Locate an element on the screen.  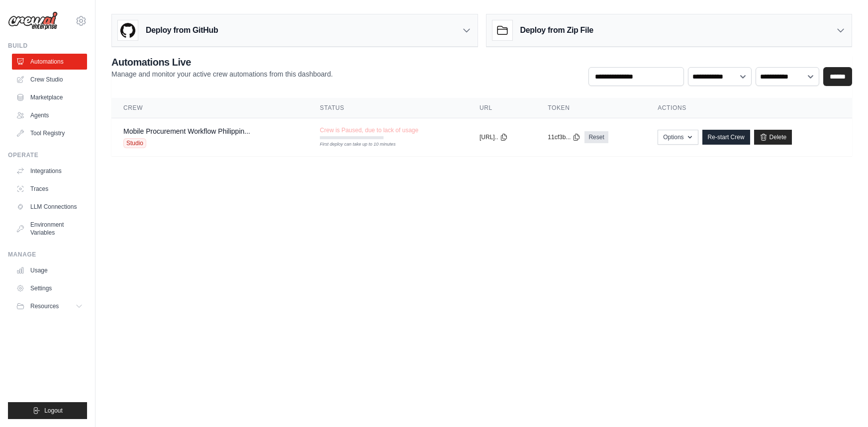
button: Logout is located at coordinates (47, 411).